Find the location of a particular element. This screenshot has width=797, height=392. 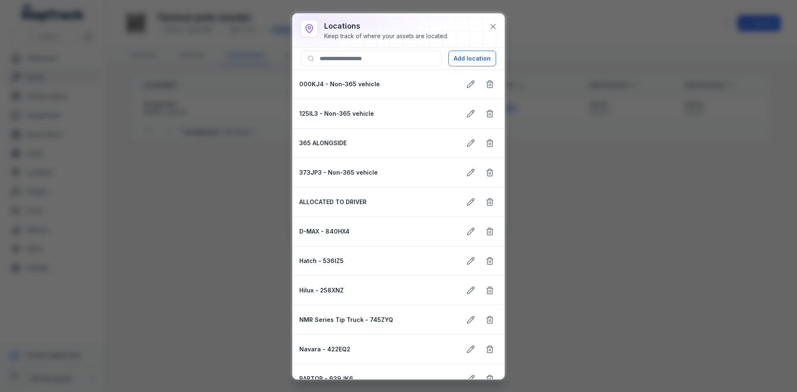

strong: RAPTOR - 639JK6 is located at coordinates (377, 379).